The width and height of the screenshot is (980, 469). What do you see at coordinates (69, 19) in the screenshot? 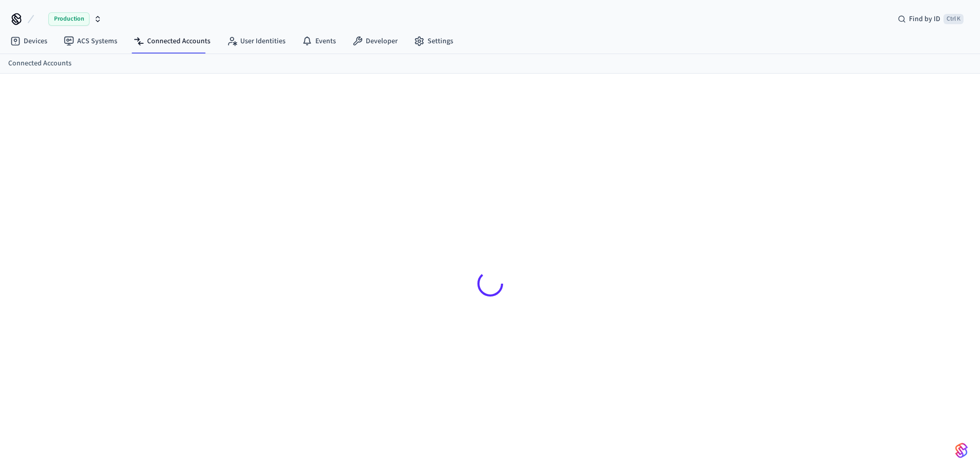
I see `span: Production` at bounding box center [69, 19].